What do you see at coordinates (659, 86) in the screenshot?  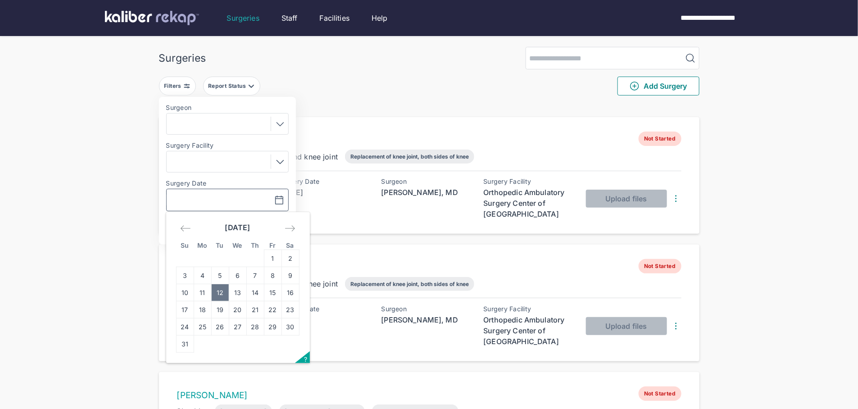 I see `button: Add Surgery` at bounding box center [659, 86].